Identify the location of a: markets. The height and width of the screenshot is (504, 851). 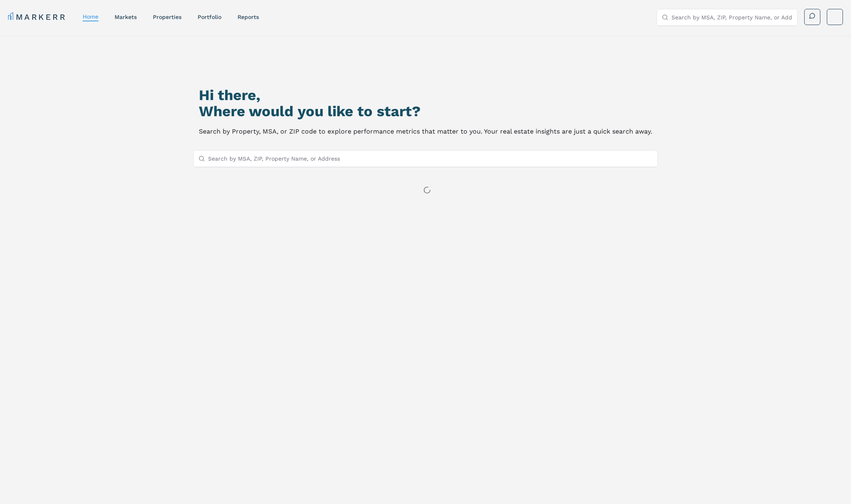
(126, 17).